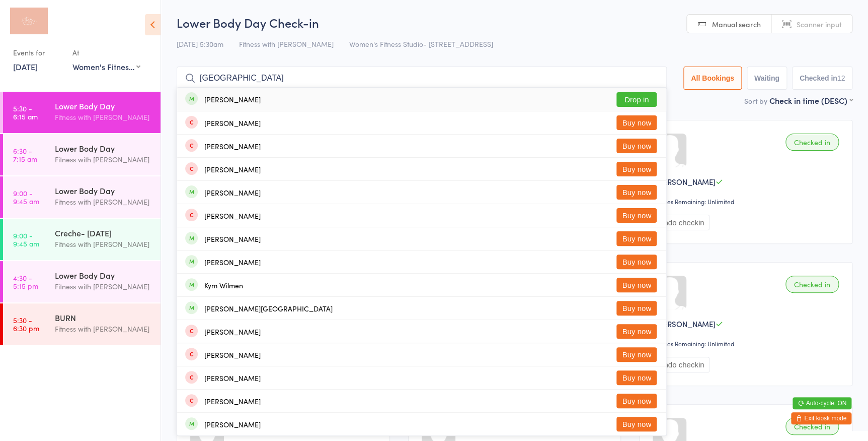  I want to click on button: Auto-cycle: ON, so click(822, 403).